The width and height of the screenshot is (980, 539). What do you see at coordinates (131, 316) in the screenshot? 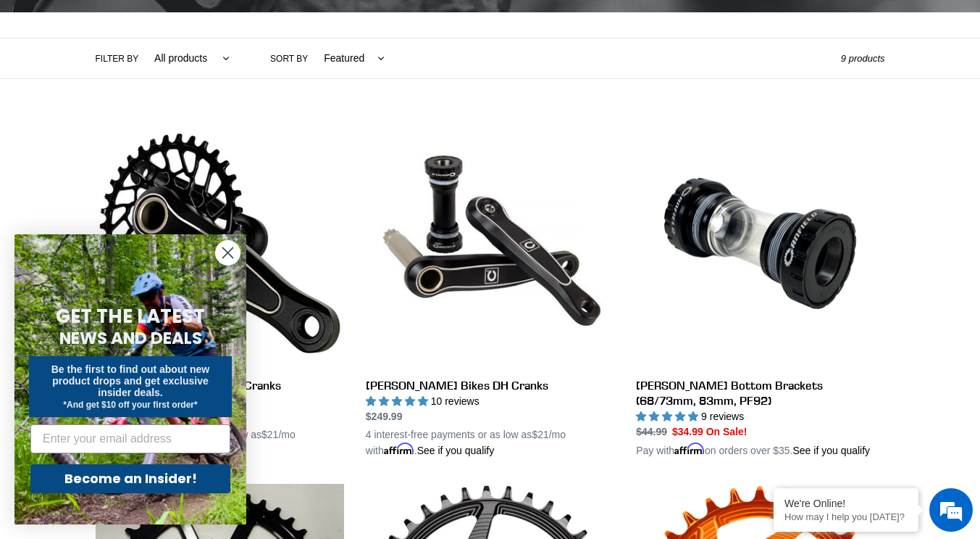
I see `span: GET THE LATEST` at bounding box center [131, 316].